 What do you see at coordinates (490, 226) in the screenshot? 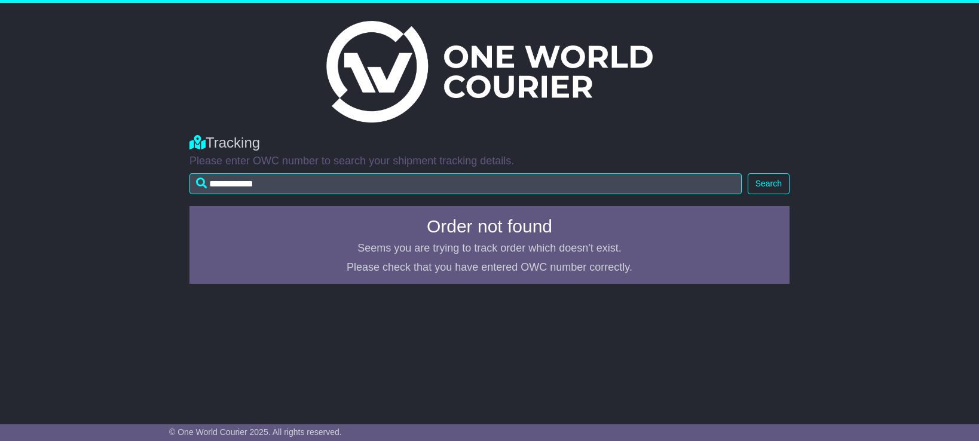
I see `h4: Order not found` at bounding box center [490, 226].